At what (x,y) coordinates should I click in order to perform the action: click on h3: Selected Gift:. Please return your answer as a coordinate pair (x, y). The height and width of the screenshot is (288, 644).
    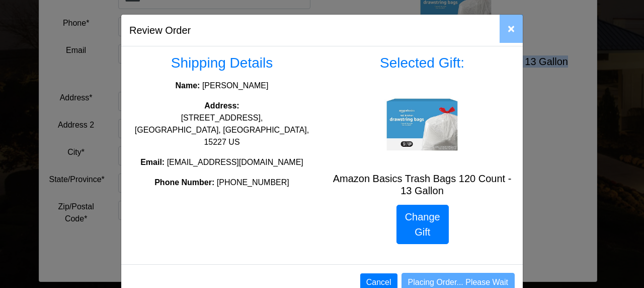
    Looking at the image, I should click on (422, 63).